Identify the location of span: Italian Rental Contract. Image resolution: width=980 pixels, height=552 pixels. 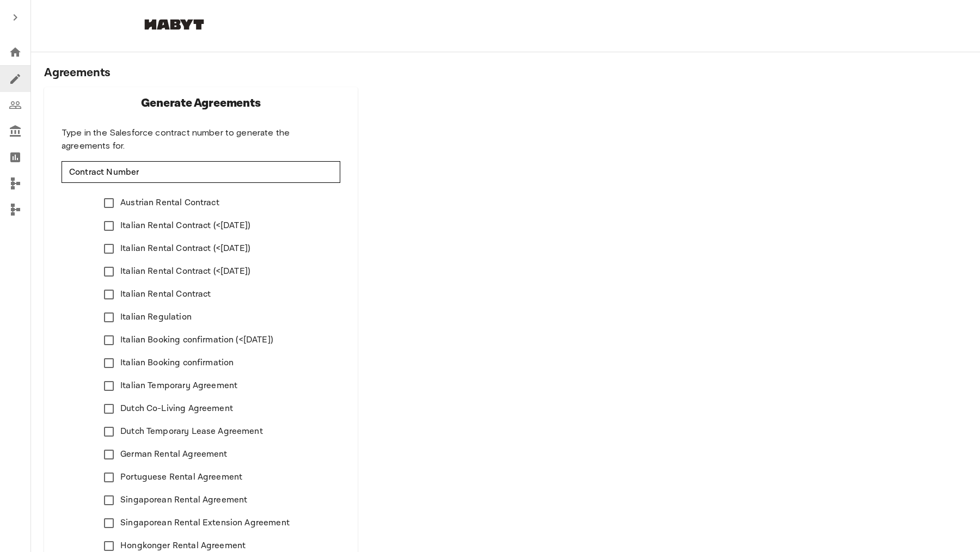
(166, 295).